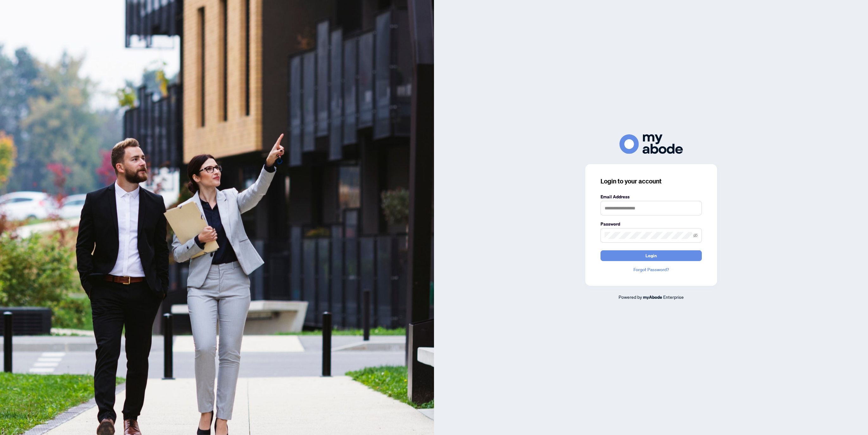 The height and width of the screenshot is (435, 868). I want to click on button: Login, so click(651, 256).